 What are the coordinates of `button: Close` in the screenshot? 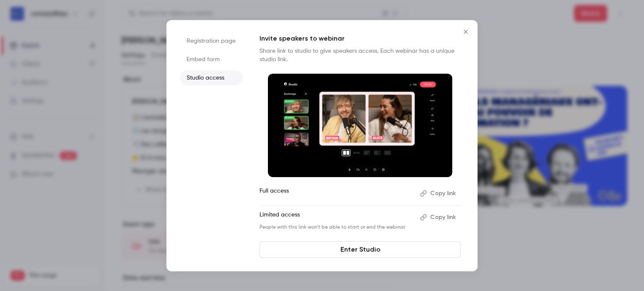 It's located at (466, 32).